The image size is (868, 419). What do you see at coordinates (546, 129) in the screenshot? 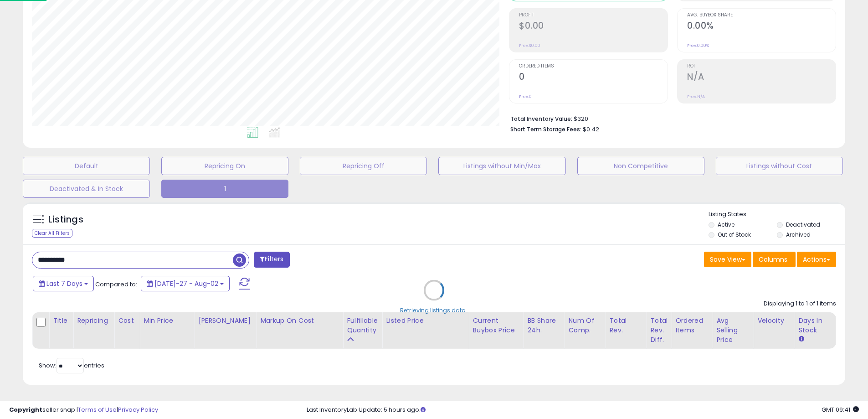
I see `b: Short Term Storage Fees:` at bounding box center [546, 129].